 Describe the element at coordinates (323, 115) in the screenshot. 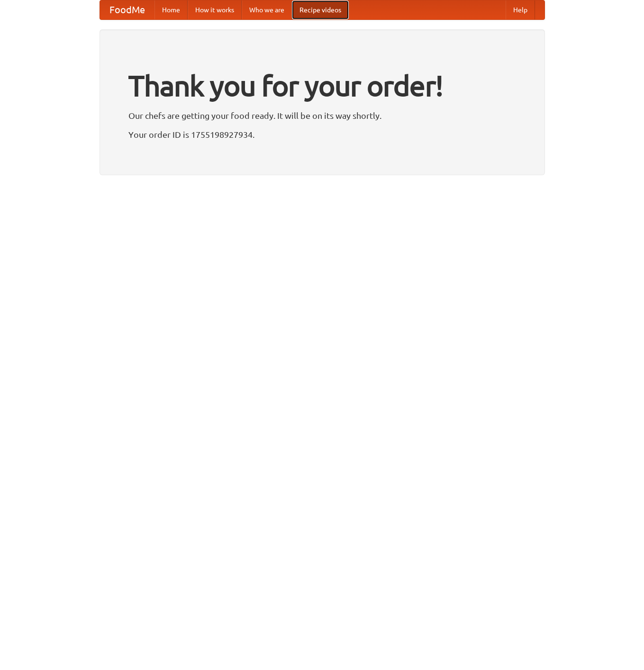

I see `p: Our chefs are getting your food ready. It will be on its way shortly.` at that location.